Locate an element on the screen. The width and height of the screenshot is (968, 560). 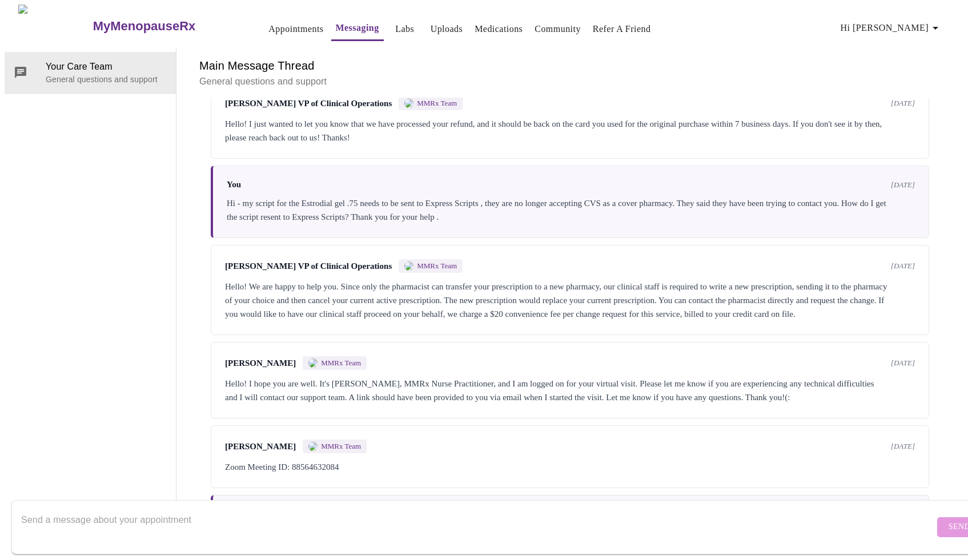
button: Appointments is located at coordinates (296, 29).